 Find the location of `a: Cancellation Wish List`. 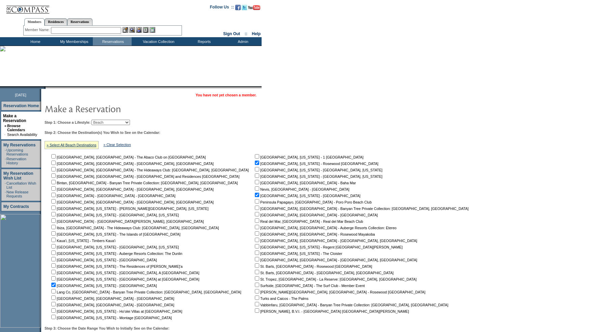

a: Cancellation Wish List is located at coordinates (21, 185).